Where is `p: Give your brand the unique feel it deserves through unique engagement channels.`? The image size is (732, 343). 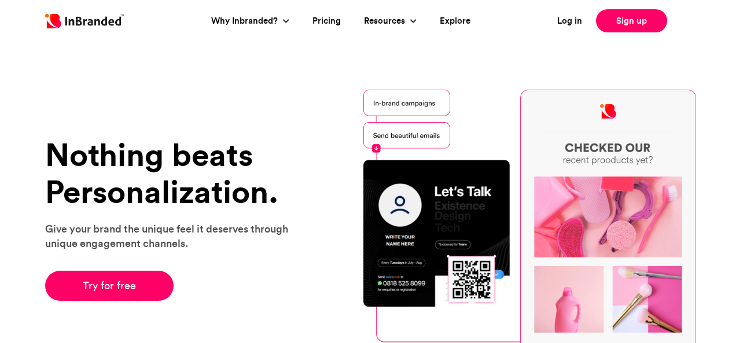
p: Give your brand the unique feel it deserves through unique engagement channels. is located at coordinates (174, 236).